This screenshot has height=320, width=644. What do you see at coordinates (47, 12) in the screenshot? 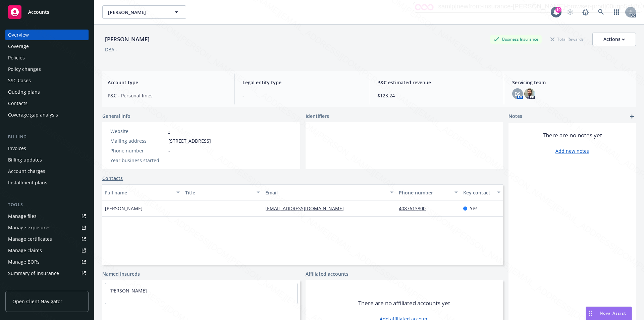
I see `a: Accounts` at bounding box center [47, 12].